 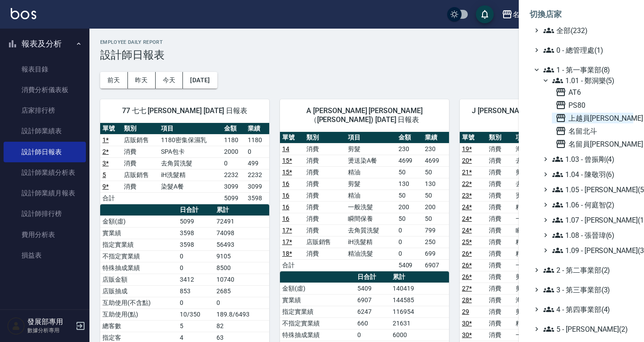 I want to click on span: 1.08 - 張晉瑋(6), so click(x=591, y=235).